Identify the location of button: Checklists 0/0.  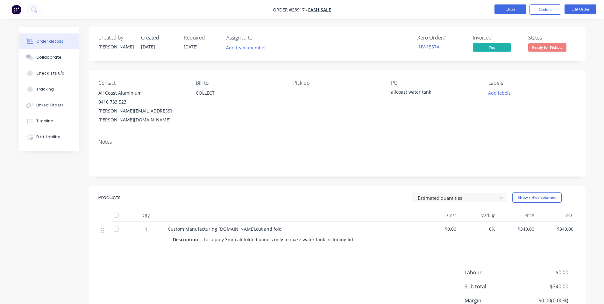
(49, 73).